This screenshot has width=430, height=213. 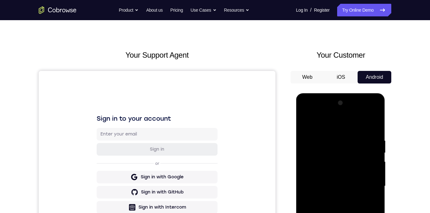 I want to click on button: Sign in with Intercom, so click(x=118, y=136).